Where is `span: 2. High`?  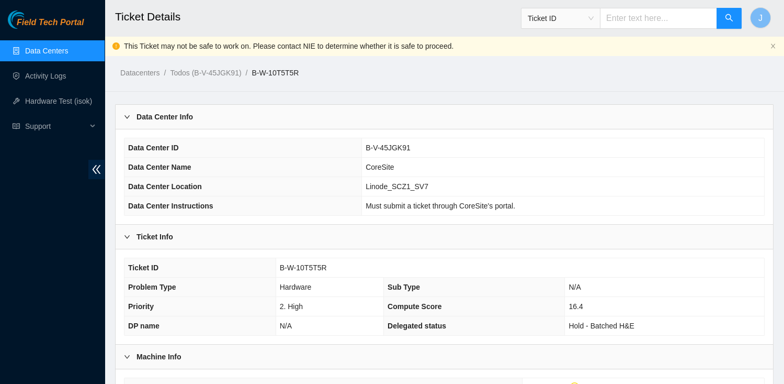
span: 2. High is located at coordinates (291, 306).